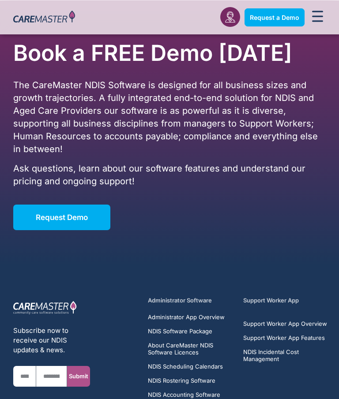 The height and width of the screenshot is (399, 339). Describe the element at coordinates (191, 349) in the screenshot. I see `a: About CareMaster NDIS Software Licences` at that location.